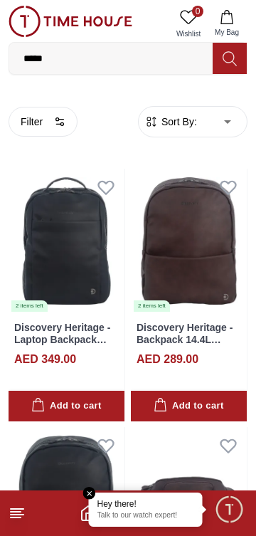 This screenshot has width=256, height=536. Describe the element at coordinates (146, 504) in the screenshot. I see `div: Hey there!` at that location.